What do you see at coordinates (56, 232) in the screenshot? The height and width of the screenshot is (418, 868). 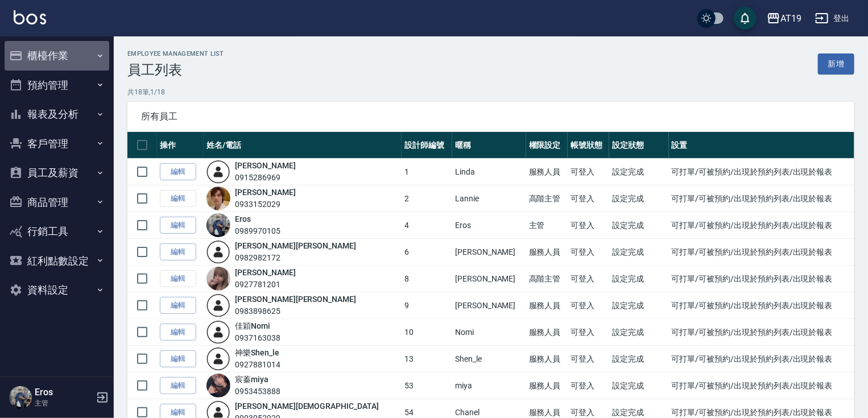 I see `button: 行銷工具` at bounding box center [56, 232].